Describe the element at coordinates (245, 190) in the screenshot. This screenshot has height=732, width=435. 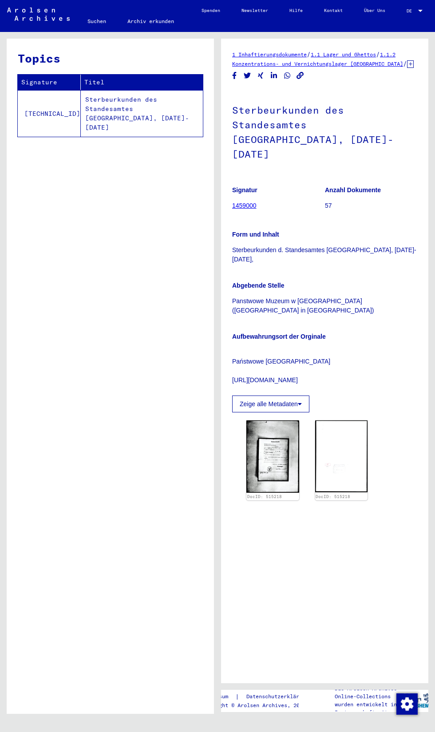
I see `b: Signatur` at that location.